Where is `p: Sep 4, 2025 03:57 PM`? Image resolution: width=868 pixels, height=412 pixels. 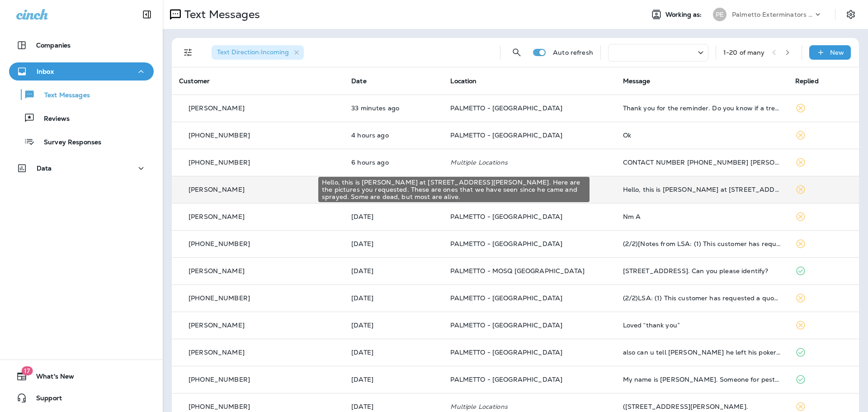 p: Sep 4, 2025 03:57 PM is located at coordinates (393, 379).